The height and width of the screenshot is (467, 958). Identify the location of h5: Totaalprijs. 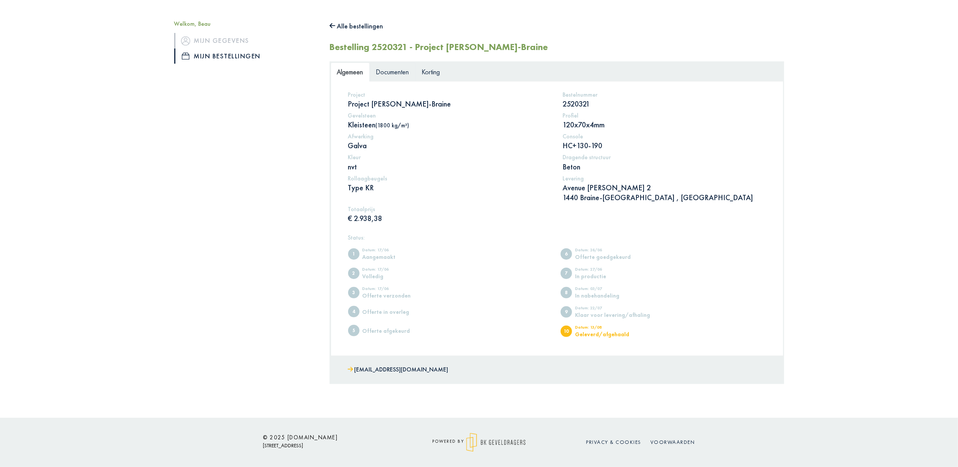
(450, 209).